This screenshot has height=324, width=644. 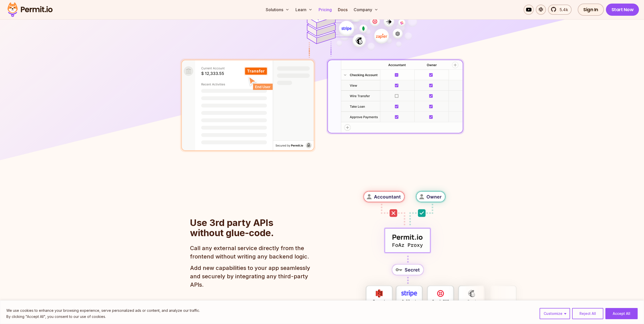 I want to click on p: Call any external service directly from the frontend without writing any backend logic., so click(x=252, y=252).